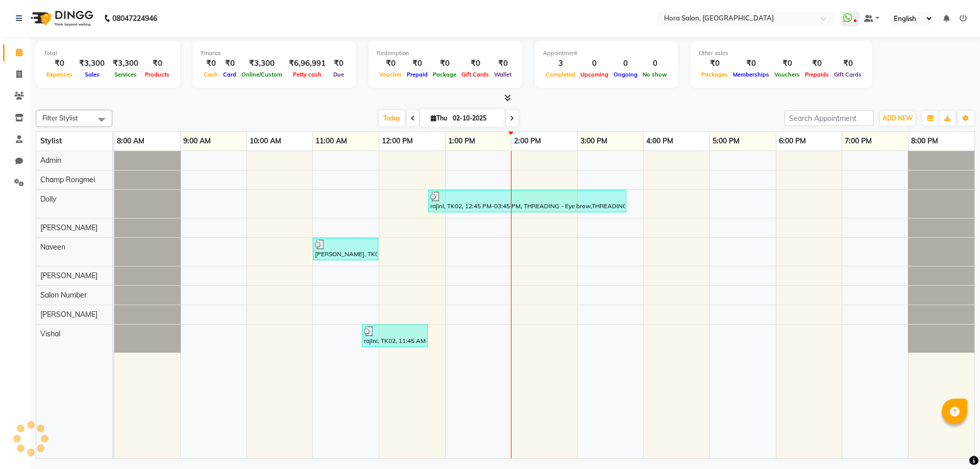 Image resolution: width=980 pixels, height=469 pixels. Describe the element at coordinates (63, 295) in the screenshot. I see `span: Salon Number` at that location.